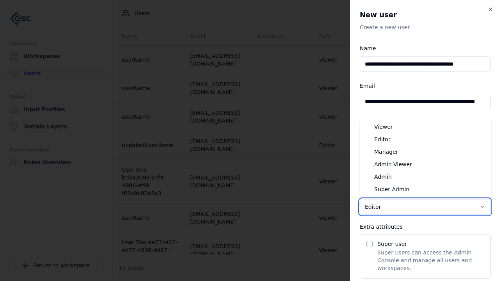 This screenshot has height=281, width=500. I want to click on span: Admin Viewer, so click(393, 164).